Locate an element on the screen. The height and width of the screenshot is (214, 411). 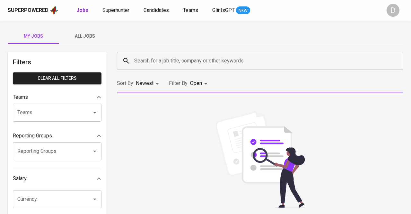
div: Salary is located at coordinates (57, 178).